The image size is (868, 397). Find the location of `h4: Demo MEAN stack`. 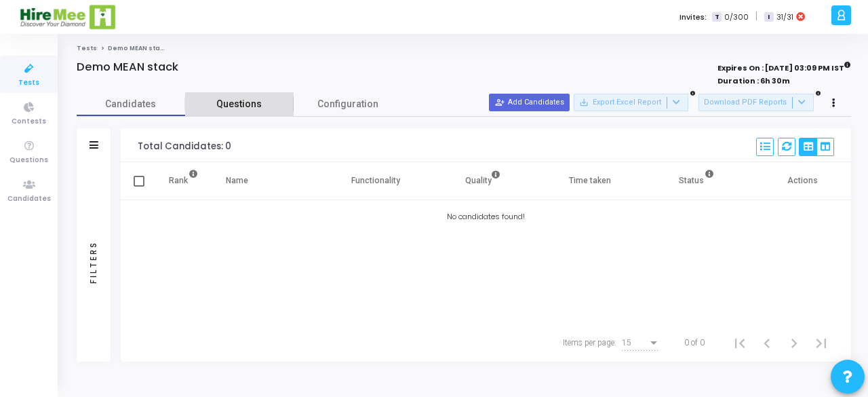

h4: Demo MEAN stack is located at coordinates (128, 67).